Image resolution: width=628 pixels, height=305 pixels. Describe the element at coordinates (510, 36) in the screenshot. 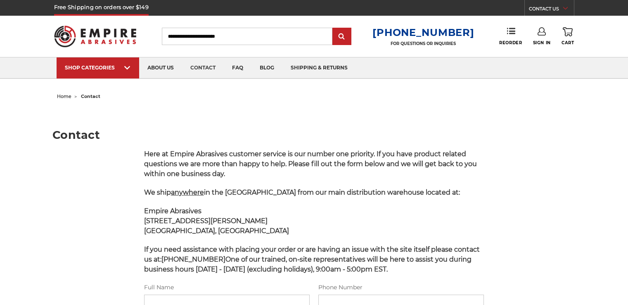

I see `a: Reorder` at that location.